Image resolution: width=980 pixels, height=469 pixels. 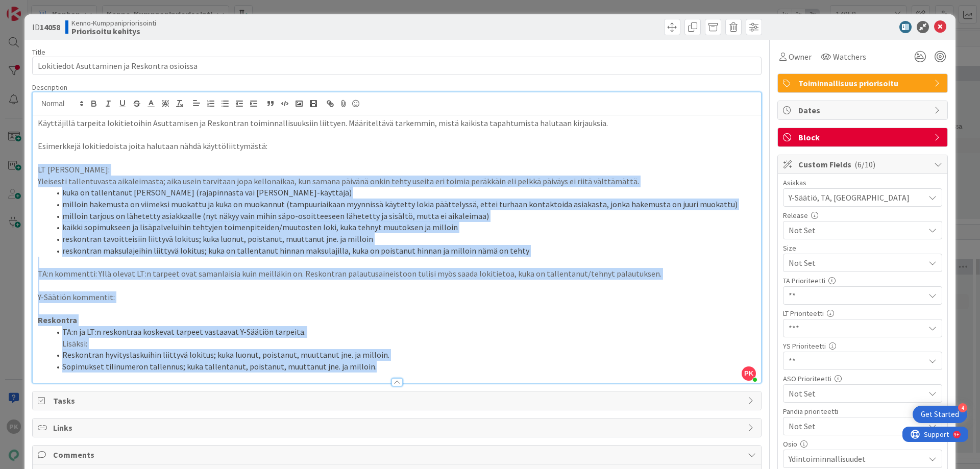 What do you see at coordinates (54, 8) in the screenshot?
I see `div: 9+` at bounding box center [54, 8].